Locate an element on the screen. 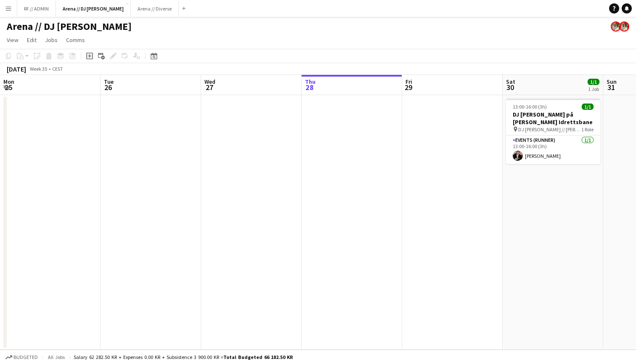 The image size is (636, 364). span: View is located at coordinates (13, 40).